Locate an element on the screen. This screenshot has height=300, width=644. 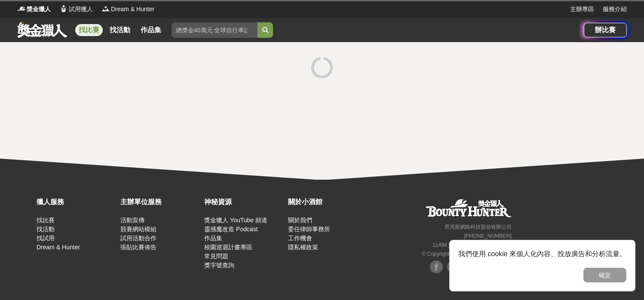
a: 辦比賽 is located at coordinates (605, 30).